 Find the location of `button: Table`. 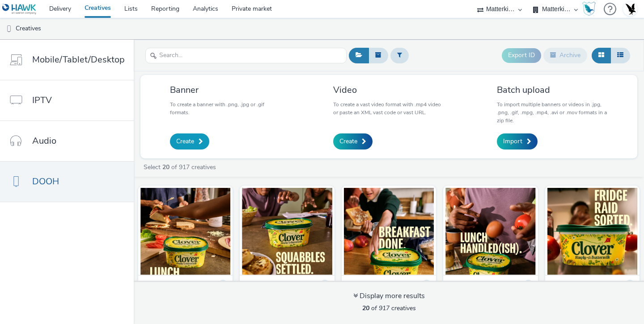

button: Table is located at coordinates (620, 55).